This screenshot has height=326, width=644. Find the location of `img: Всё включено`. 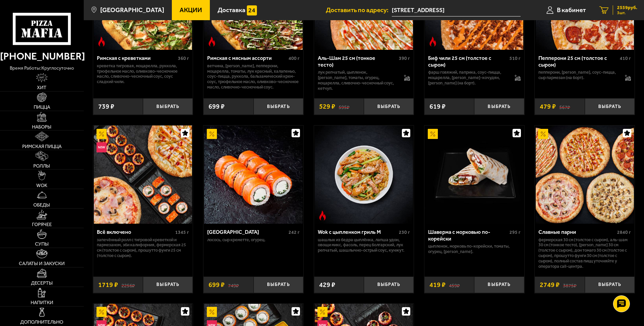

img: Всё включено is located at coordinates (143, 175).